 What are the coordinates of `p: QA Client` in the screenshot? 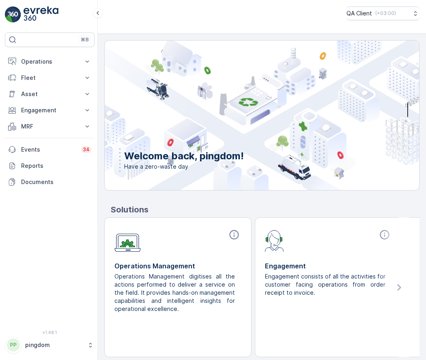 It's located at (359, 13).